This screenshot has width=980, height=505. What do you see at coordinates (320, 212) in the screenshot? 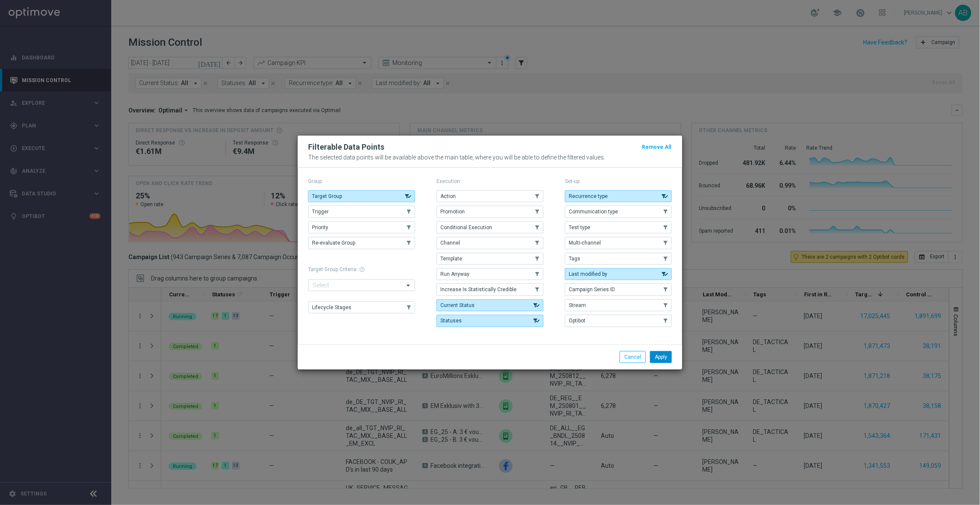
I see `span: Trigger` at bounding box center [320, 212].